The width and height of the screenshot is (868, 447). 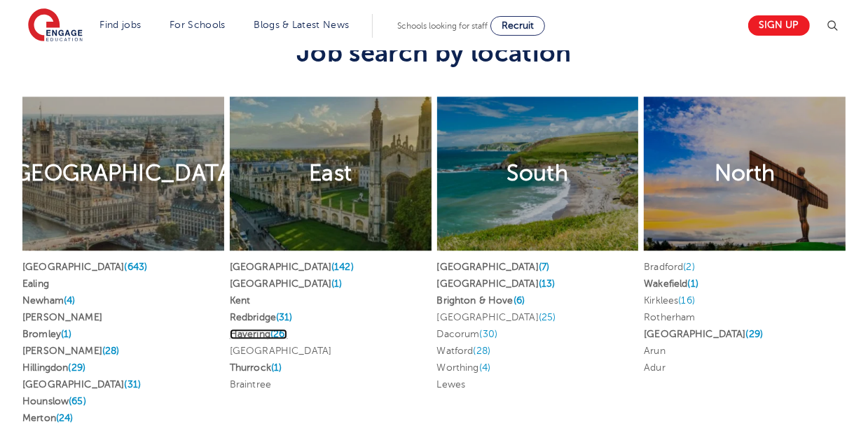 What do you see at coordinates (744, 318) in the screenshot?
I see `li: Rotherham` at bounding box center [744, 318].